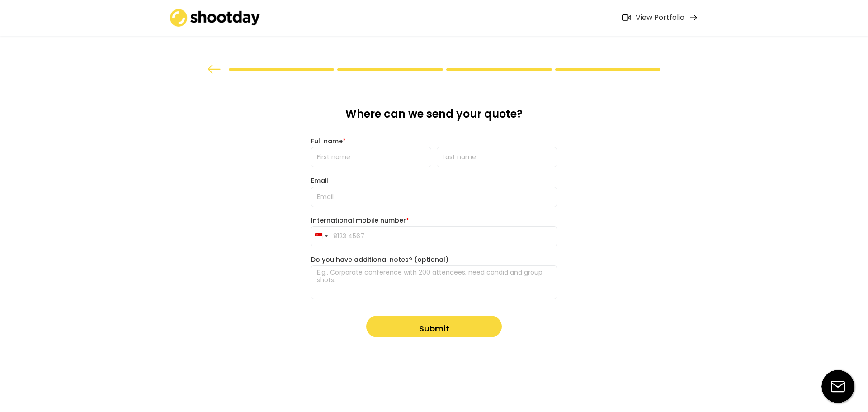 The image size is (868, 412). What do you see at coordinates (434, 117) in the screenshot?
I see `div: Where can we send your quote?` at bounding box center [434, 117].